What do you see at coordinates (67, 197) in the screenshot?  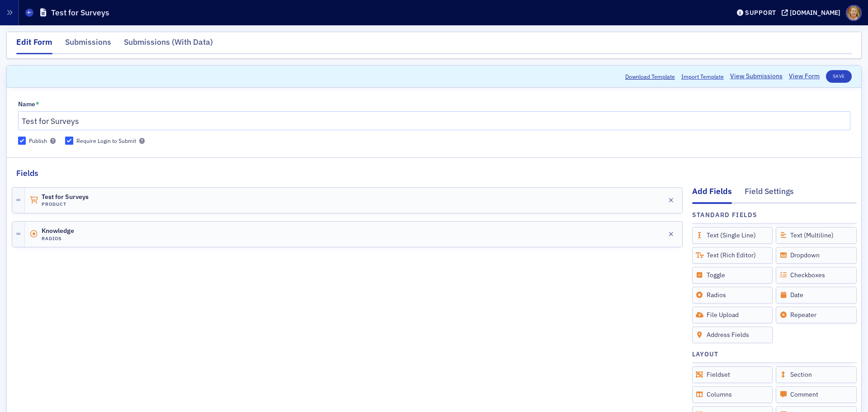 I see `span: Test for Surveys` at bounding box center [67, 197].